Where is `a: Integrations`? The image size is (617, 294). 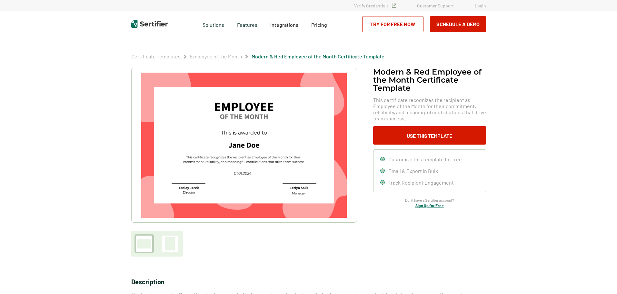
a: Integrations is located at coordinates (284, 24).